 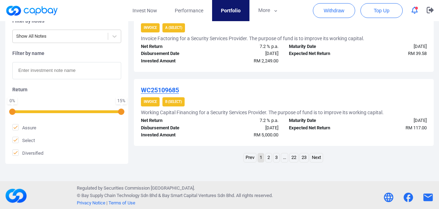 What do you see at coordinates (418, 53) in the screenshot?
I see `span: RM 39.58` at bounding box center [418, 53].